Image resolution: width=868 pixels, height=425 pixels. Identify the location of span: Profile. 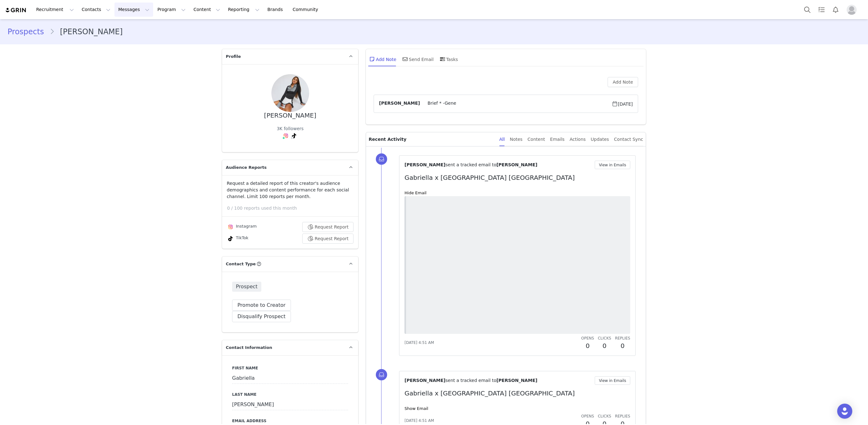
(234, 56).